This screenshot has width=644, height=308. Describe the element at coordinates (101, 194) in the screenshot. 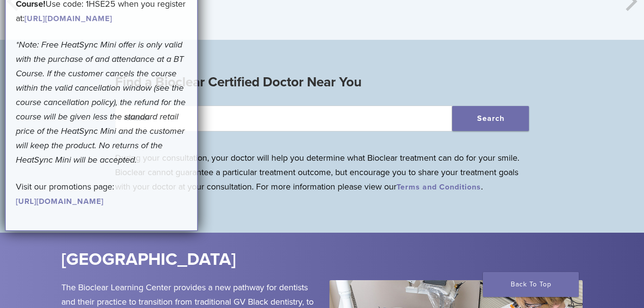

I see `p: Visit our promotions page:` at that location.